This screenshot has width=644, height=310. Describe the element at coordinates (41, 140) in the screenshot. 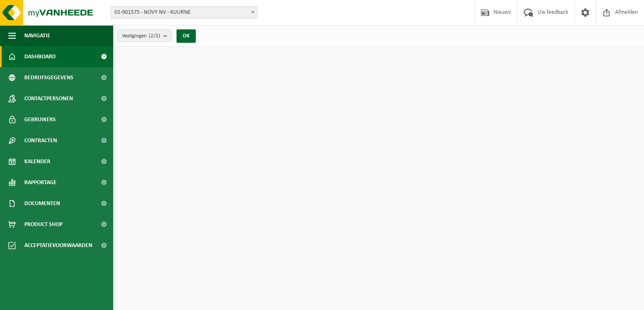

I see `span: Contracten` at that location.